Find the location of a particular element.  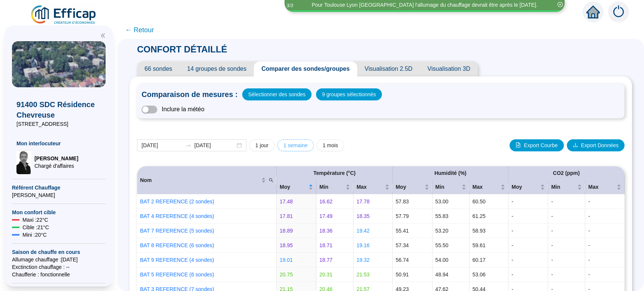

span: to is located at coordinates (188, 145).